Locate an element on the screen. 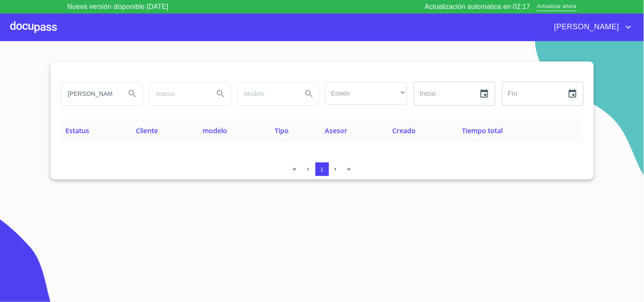  span: 1 is located at coordinates (322, 169).